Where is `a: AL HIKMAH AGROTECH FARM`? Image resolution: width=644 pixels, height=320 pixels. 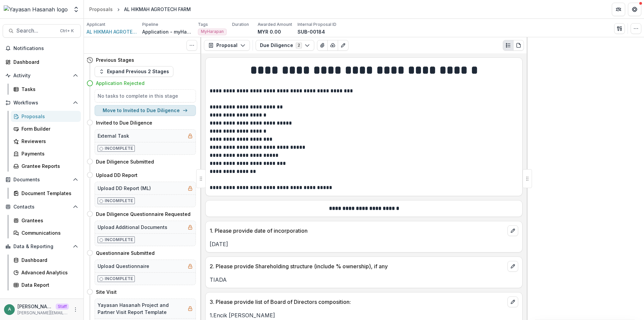 a: AL HIKMAH AGROTECH FARM is located at coordinates (112, 32).